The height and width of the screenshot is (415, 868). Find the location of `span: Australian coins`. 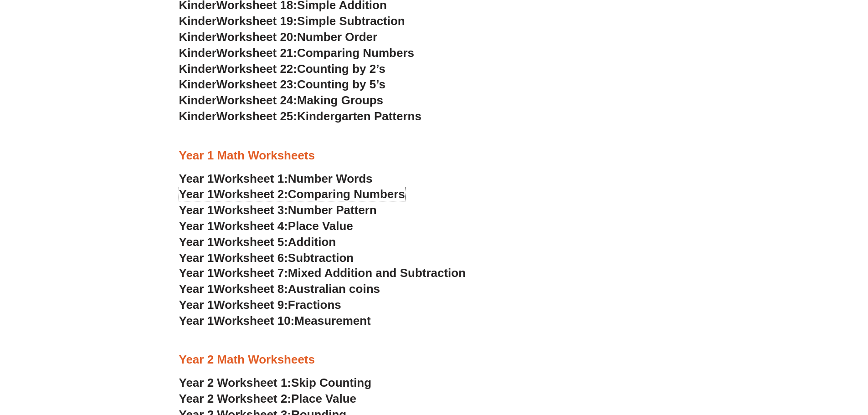

span: Australian coins is located at coordinates (334, 289).